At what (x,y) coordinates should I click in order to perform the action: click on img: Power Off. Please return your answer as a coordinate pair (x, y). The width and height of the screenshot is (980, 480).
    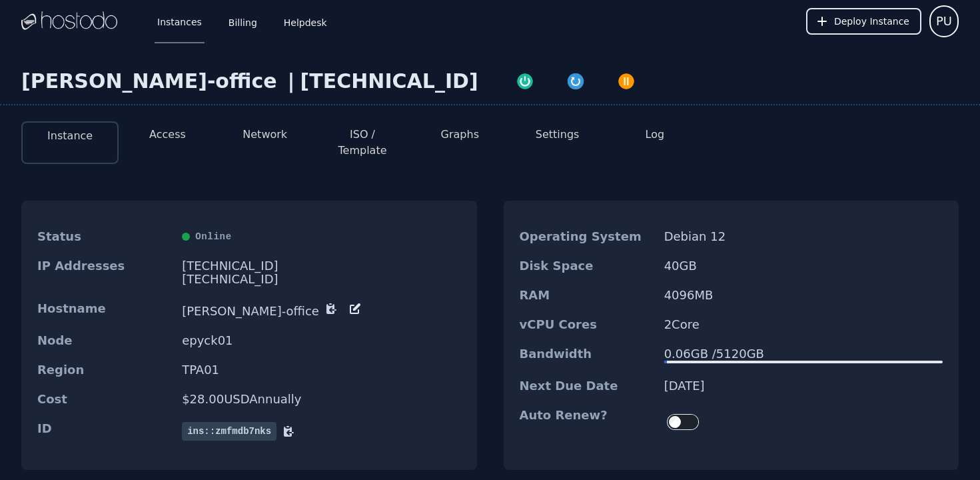
    Looking at the image, I should click on (627, 81).